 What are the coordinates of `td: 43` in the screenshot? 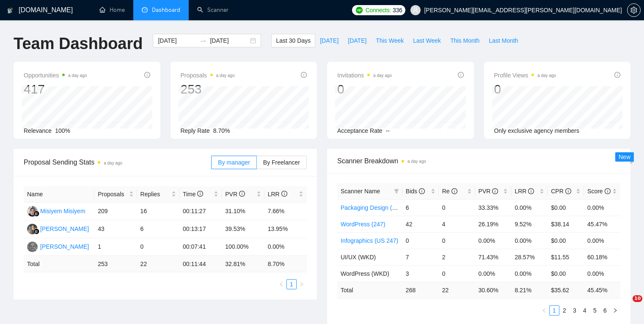 It's located at (116, 230).